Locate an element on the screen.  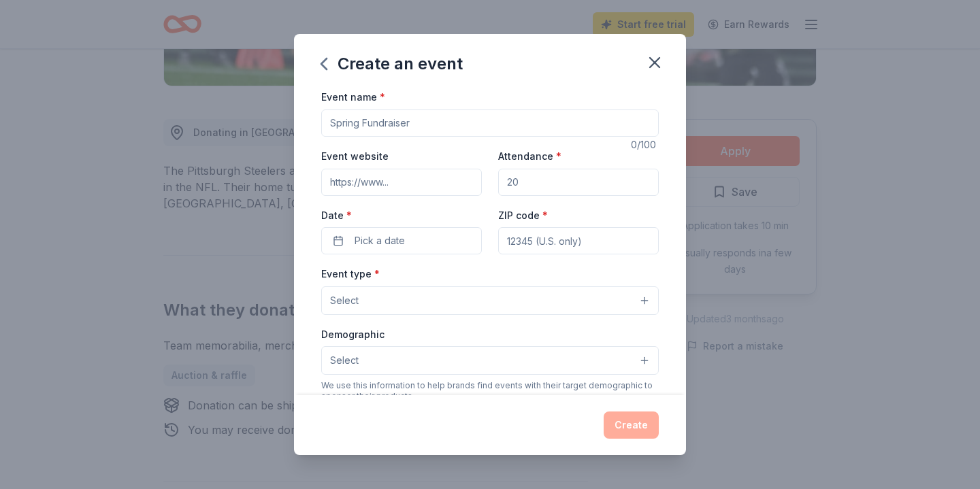
input: https://www... is located at coordinates (401, 182).